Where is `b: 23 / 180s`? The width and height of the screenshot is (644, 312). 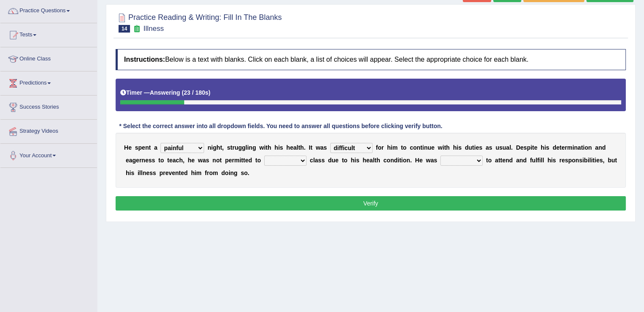 b: 23 / 180s is located at coordinates (196, 93).